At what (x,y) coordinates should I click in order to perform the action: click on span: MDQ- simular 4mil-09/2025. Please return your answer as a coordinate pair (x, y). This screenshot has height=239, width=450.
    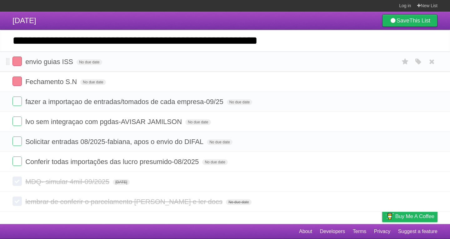
    Looking at the image, I should click on (68, 181).